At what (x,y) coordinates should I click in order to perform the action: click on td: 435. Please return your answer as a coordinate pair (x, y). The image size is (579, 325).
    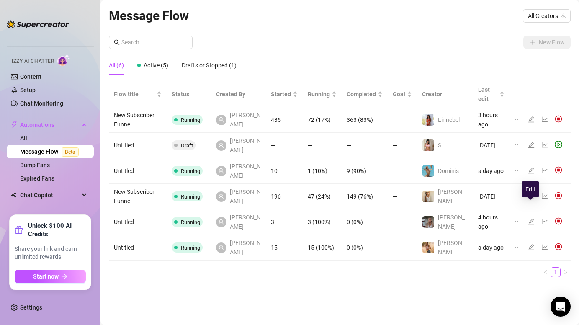
    Looking at the image, I should click on (284, 120).